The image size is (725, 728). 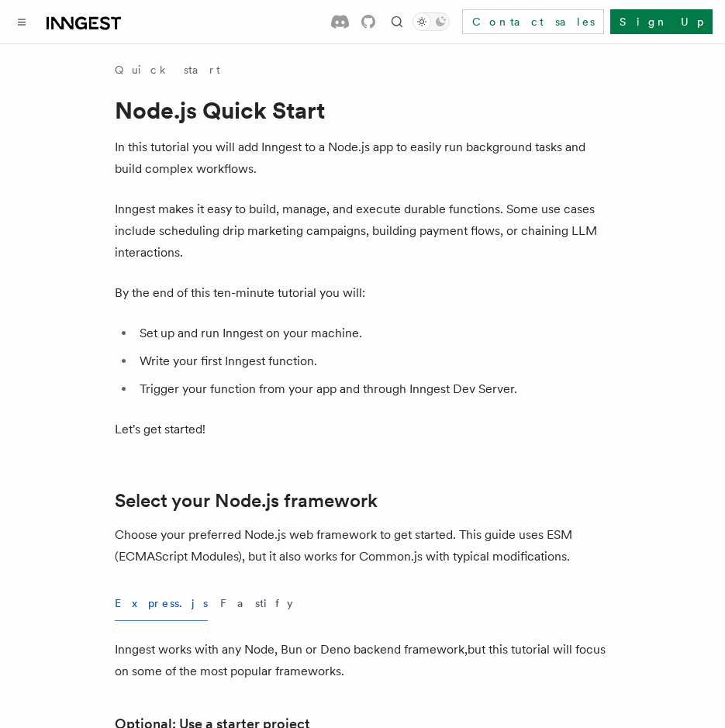 What do you see at coordinates (661, 22) in the screenshot?
I see `a: Sign Up` at bounding box center [661, 22].